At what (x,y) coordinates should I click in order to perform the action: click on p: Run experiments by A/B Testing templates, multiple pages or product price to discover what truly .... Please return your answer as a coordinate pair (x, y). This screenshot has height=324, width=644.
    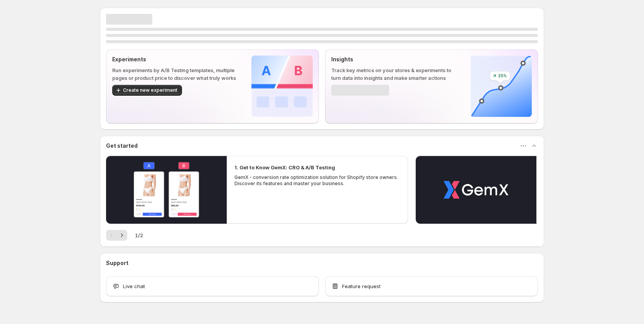
    Looking at the image, I should click on (175, 74).